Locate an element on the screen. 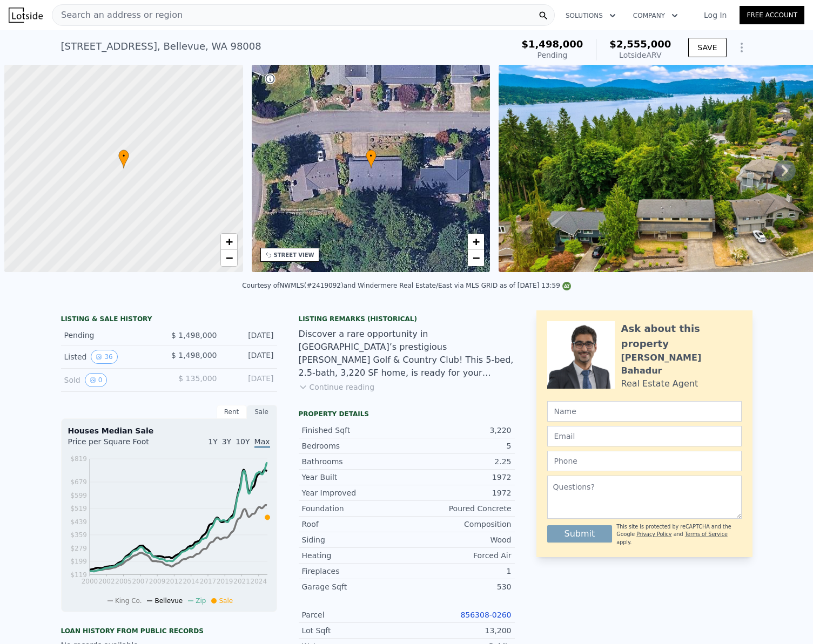 This screenshot has width=813, height=644. div: Property details is located at coordinates (407, 414).